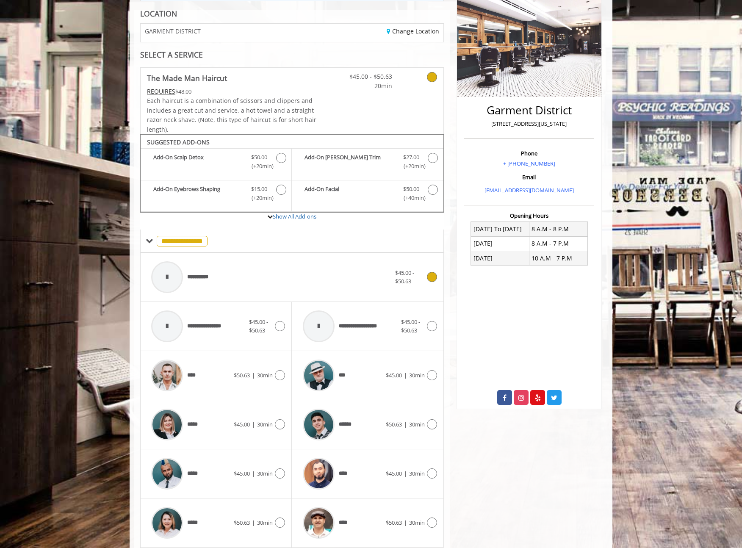  I want to click on label: Add-On Scalp Detox, so click(216, 163).